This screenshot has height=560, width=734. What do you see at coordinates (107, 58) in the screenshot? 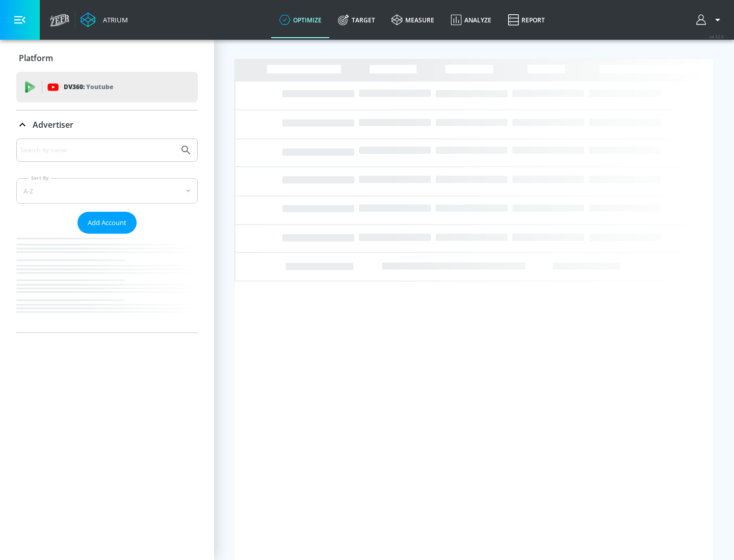
I see `div: Platform` at bounding box center [107, 58].